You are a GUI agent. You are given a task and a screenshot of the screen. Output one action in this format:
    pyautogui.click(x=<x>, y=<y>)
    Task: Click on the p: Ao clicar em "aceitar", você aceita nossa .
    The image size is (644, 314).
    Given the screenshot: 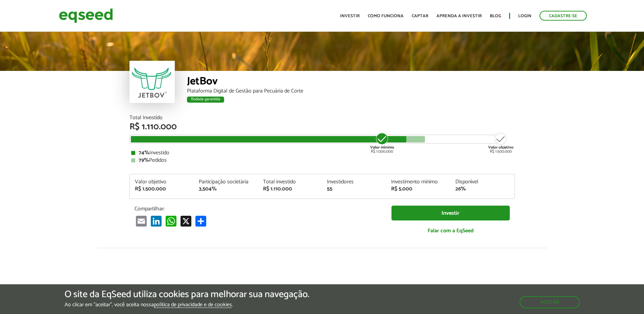 What is the action you would take?
    pyautogui.click(x=187, y=305)
    